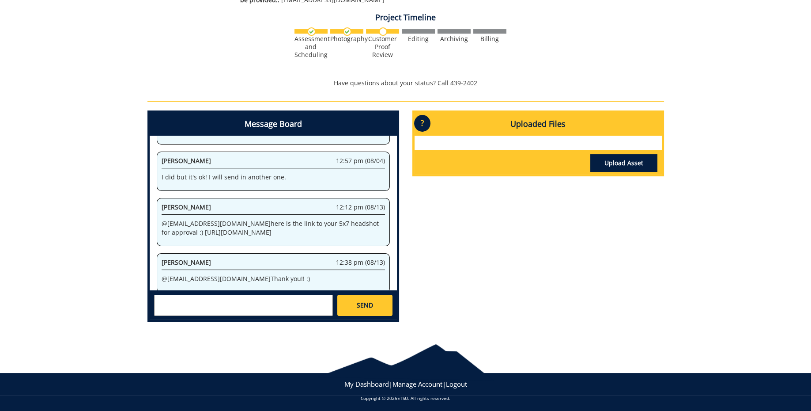 Image resolution: width=811 pixels, height=411 pixels. Describe the element at coordinates (418, 39) in the screenshot. I see `div: Editing` at that location.